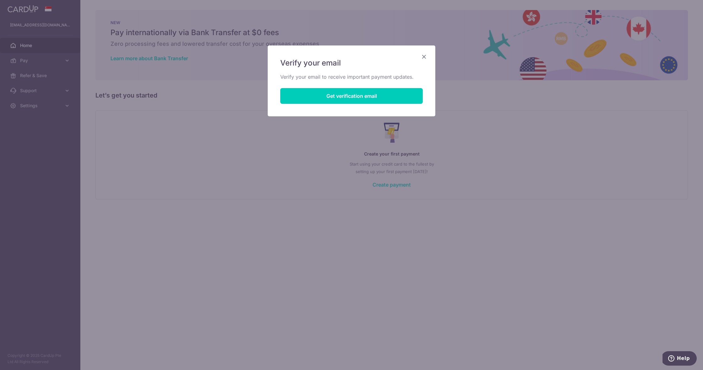 This screenshot has width=703, height=370. What do you see at coordinates (351, 77) in the screenshot?
I see `p: Verify your email to receive important payment updates.` at bounding box center [351, 77].